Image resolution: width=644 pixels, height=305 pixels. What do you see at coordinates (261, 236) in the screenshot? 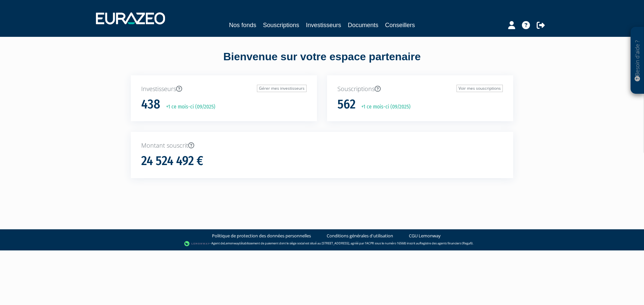
I see `a: Politique de protection des données personnelles` at bounding box center [261, 236].